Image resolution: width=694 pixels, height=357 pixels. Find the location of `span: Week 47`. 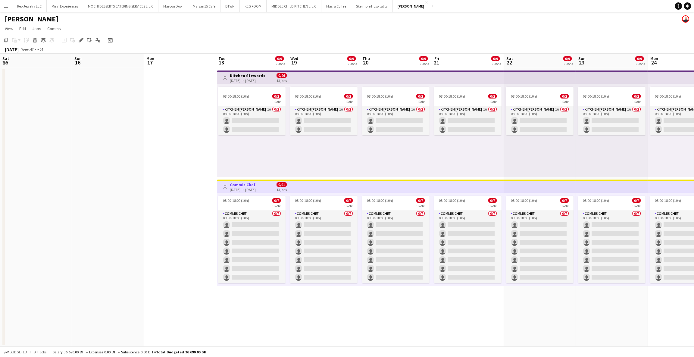

span: Week 47 is located at coordinates (27, 49).